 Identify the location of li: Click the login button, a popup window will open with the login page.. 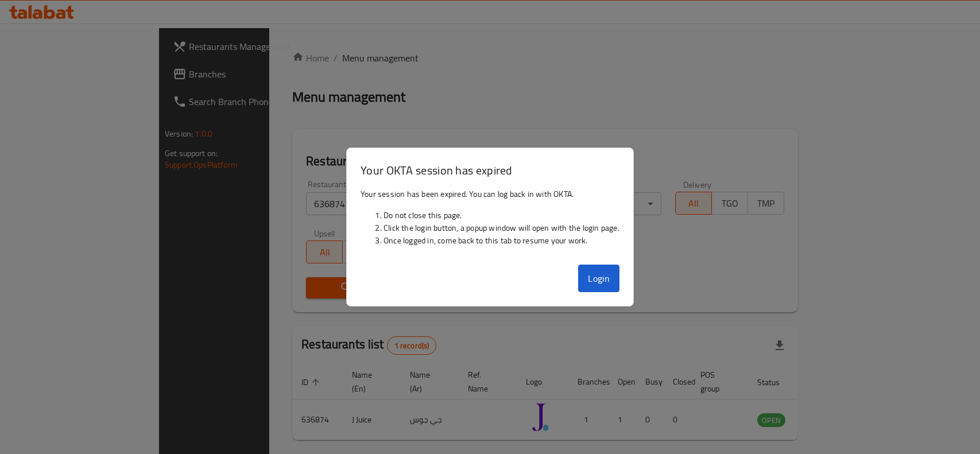
(502, 228).